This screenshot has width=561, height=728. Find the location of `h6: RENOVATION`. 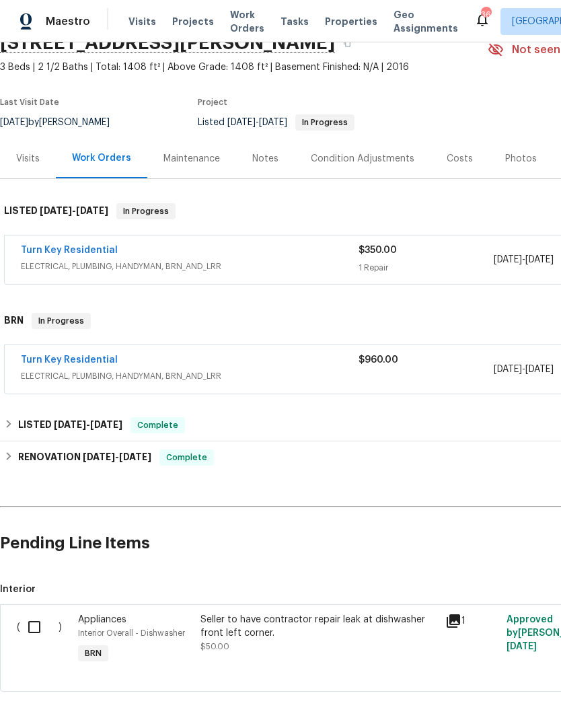

h6: RENOVATION is located at coordinates (84, 457).